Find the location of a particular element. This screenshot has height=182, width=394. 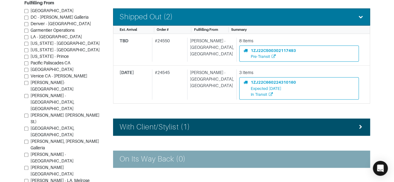

div: 1ZJ22C660224310160 is located at coordinates (273, 82).